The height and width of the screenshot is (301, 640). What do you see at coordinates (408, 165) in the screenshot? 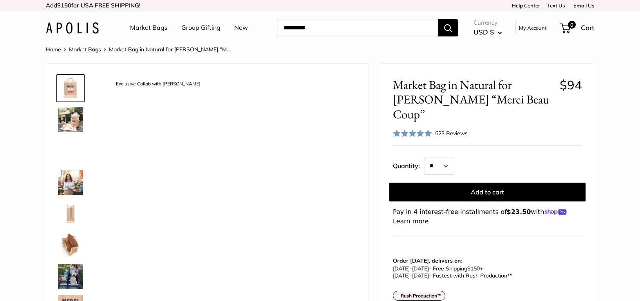
I see `label: Quantity:` at bounding box center [408, 165].